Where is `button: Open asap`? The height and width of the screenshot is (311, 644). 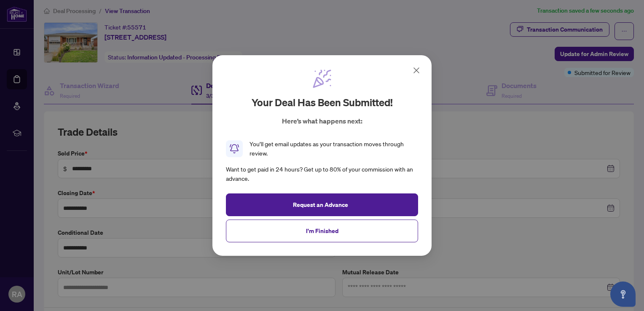 button: Open asap is located at coordinates (623, 294).